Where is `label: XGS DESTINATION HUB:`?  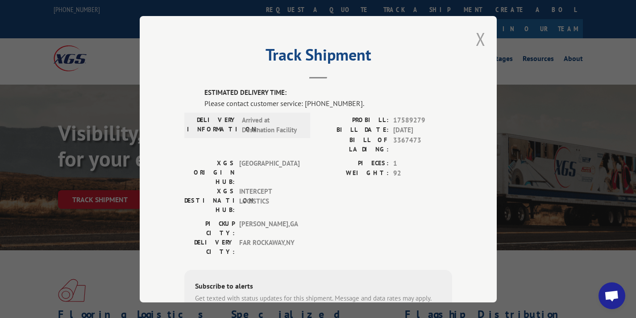 label: XGS DESTINATION HUB: is located at coordinates (209, 200).